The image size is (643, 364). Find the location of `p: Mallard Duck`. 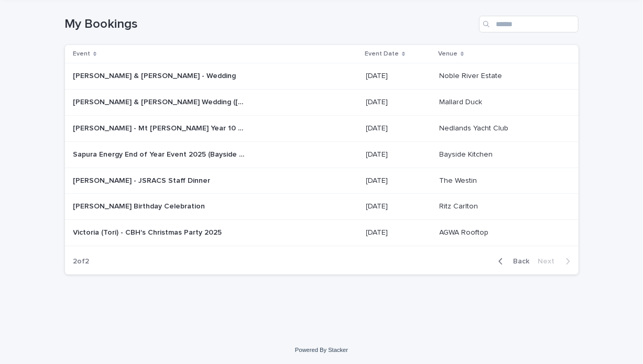

p: Mallard Duck is located at coordinates (463, 101).